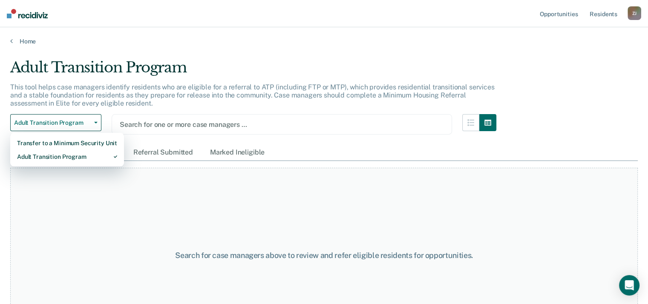 This screenshot has height=304, width=648. I want to click on button: ZJ, so click(634, 13).